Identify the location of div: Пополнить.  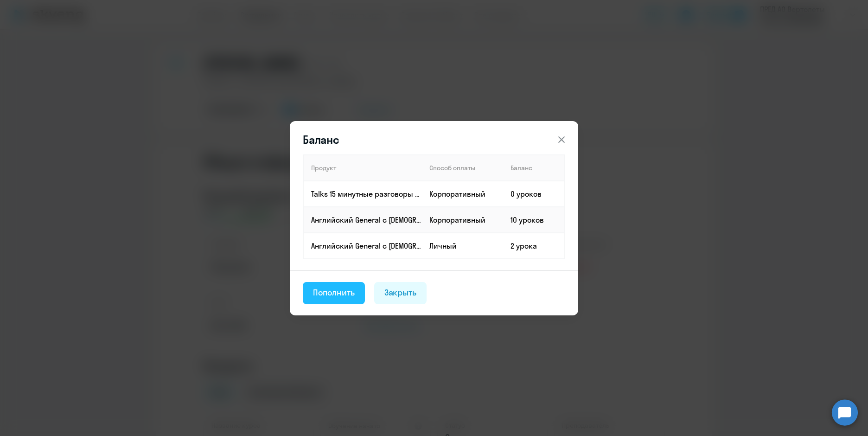
(334, 293).